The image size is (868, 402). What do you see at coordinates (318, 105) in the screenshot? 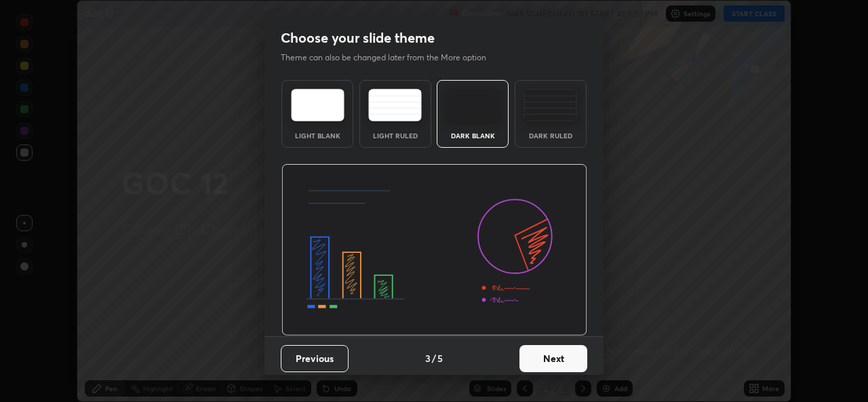
I see `img: lightTheme.e5ed3b09.svg` at bounding box center [318, 105].